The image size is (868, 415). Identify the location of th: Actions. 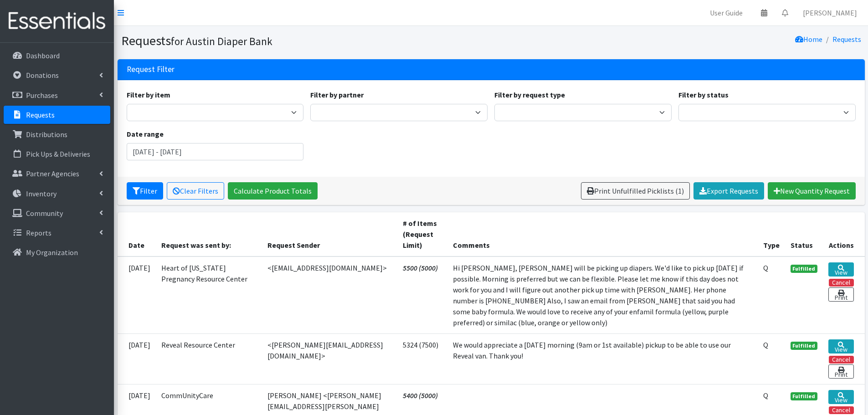
(843, 234).